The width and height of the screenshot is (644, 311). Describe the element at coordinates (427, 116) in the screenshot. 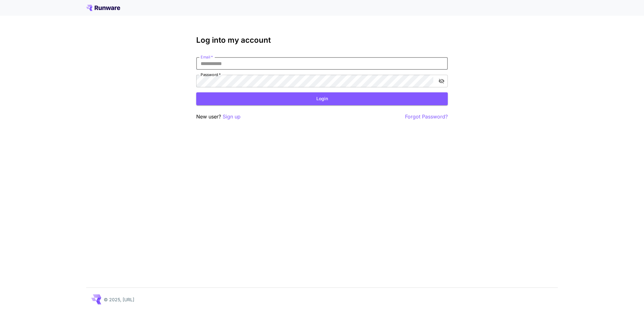

I see `p: Forgot Password?` at that location.